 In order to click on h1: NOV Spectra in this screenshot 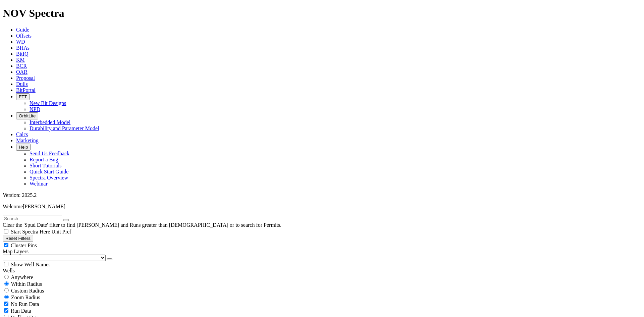, I will do `click(322, 13)`.